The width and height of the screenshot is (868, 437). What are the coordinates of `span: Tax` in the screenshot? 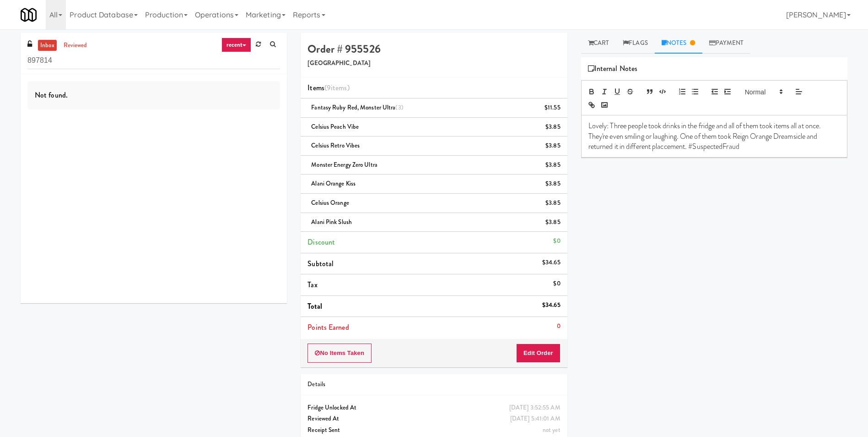 It's located at (312, 285).